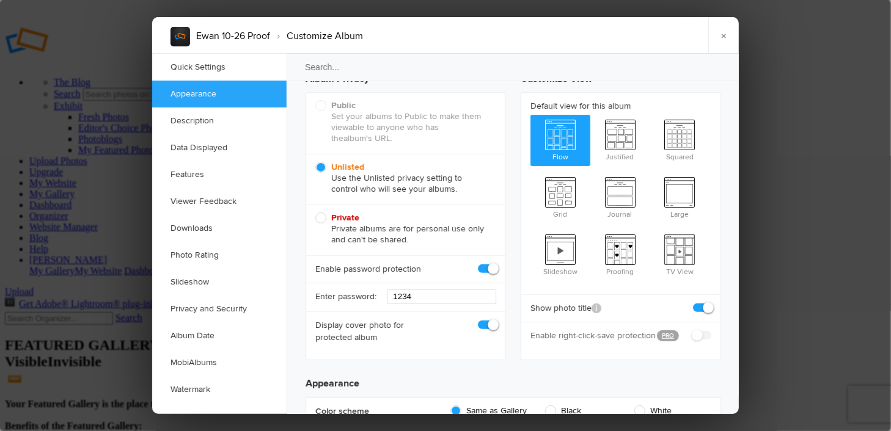 This screenshot has width=891, height=431. What do you see at coordinates (219, 121) in the screenshot?
I see `a: Description` at bounding box center [219, 121].